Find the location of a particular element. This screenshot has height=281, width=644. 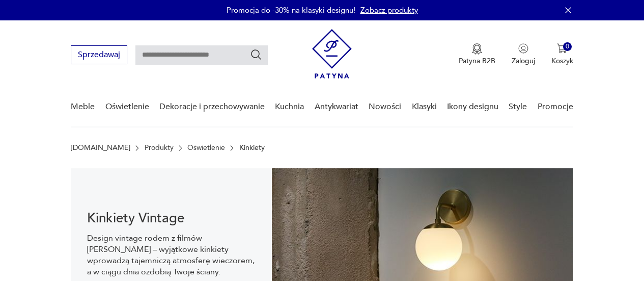

a: Promocje is located at coordinates (556, 107).